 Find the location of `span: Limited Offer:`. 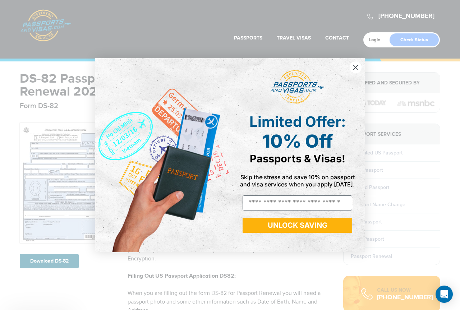

span: Limited Offer: is located at coordinates (298, 122).